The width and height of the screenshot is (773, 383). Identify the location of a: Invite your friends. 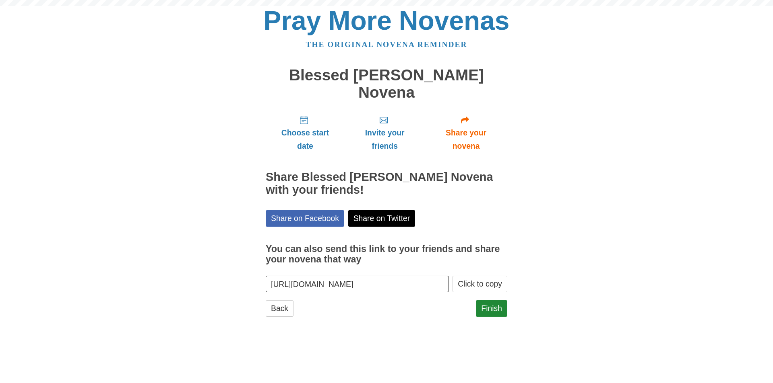
(384, 133).